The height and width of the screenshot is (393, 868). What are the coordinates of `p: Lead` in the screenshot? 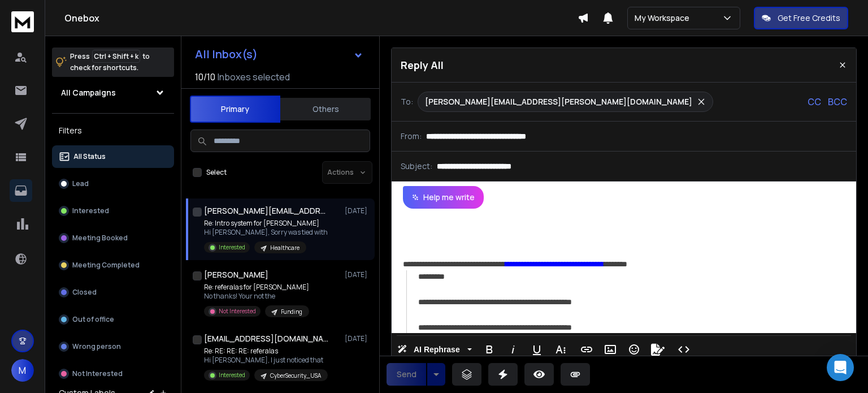 It's located at (80, 184).